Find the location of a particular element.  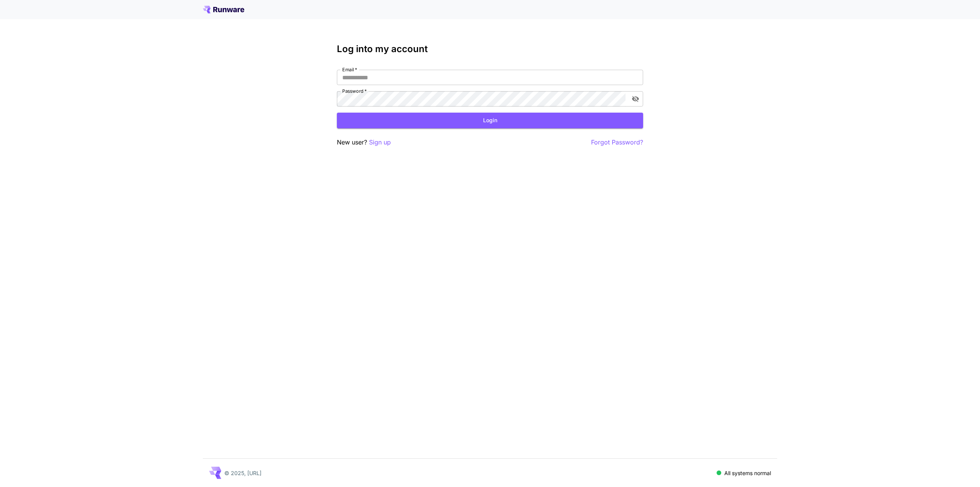

h3: Log into my account is located at coordinates (490, 49).